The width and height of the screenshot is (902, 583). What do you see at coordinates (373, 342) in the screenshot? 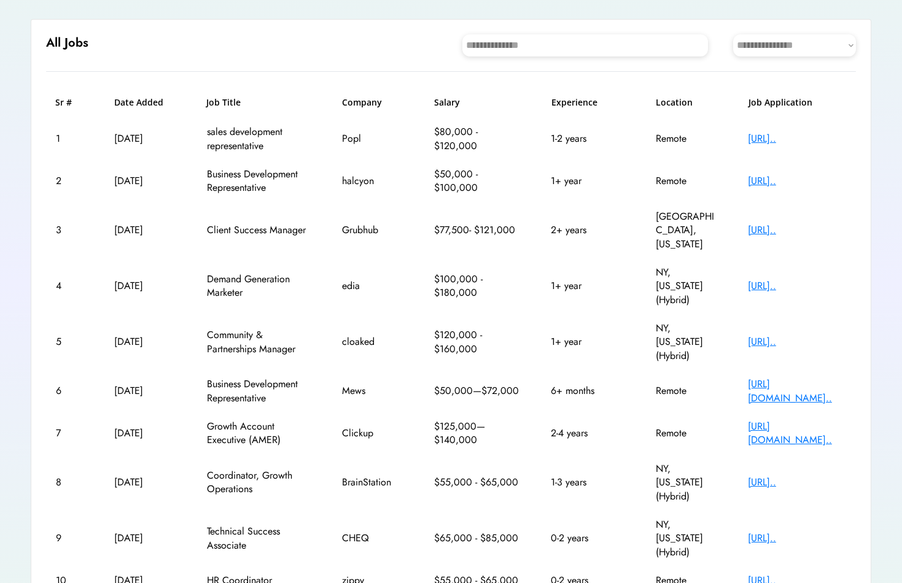
I see `div: cloaked` at bounding box center [373, 342].